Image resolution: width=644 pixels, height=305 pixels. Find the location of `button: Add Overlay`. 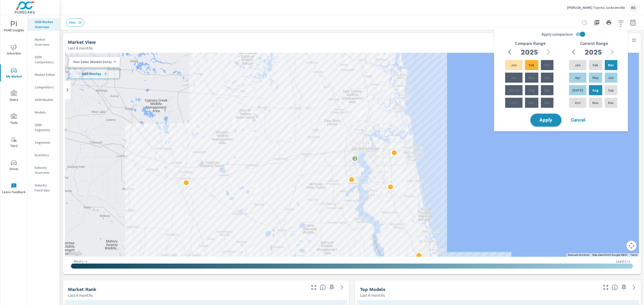

button: Add Overlay is located at coordinates (94, 74).